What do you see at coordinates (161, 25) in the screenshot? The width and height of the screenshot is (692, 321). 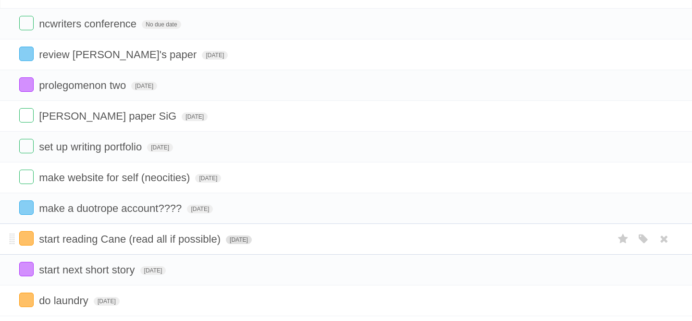 I see `span: No due date` at bounding box center [161, 25].